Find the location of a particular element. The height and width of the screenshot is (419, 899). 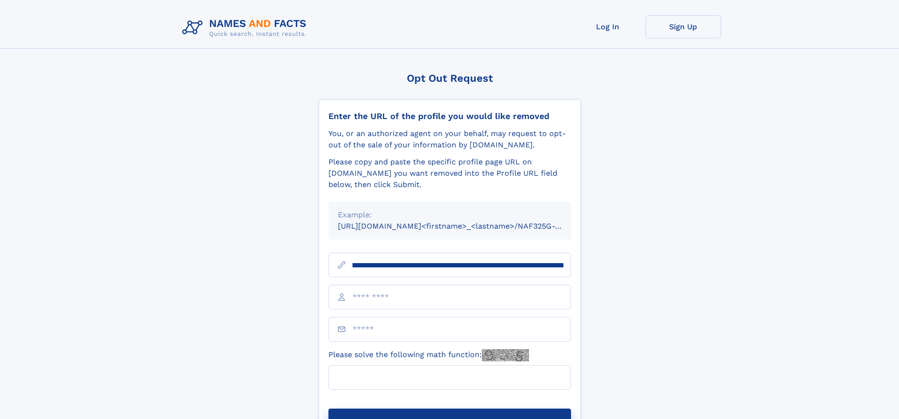

div: Enter the URL of the profile you would like removed is located at coordinates (450, 116).